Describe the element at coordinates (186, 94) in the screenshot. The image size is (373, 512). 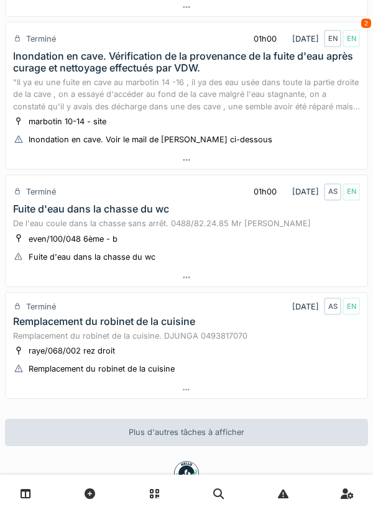
I see `div: "Il ya eu une fuite en cave au marbotin 14 -16 , il ya des eau usée dans toute la partie droite d...` at that location.